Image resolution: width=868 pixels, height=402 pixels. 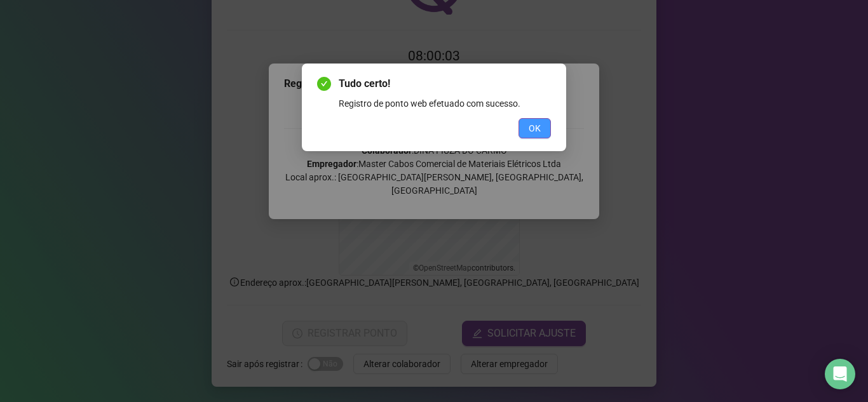 What do you see at coordinates (445, 84) in the screenshot?
I see `span: Tudo certo!` at bounding box center [445, 84].